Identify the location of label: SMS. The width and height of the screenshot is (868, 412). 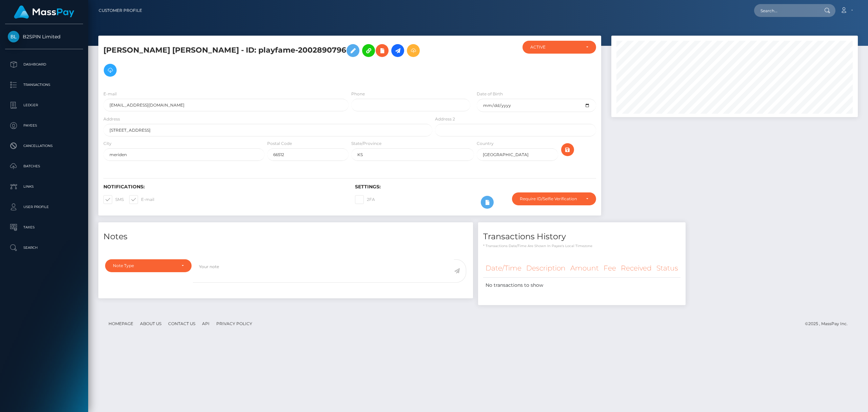
(114, 199).